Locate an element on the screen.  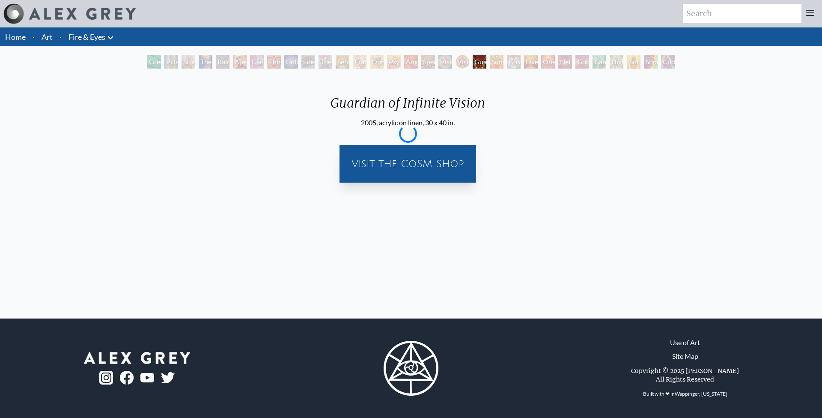
img: youtube-logo.png is located at coordinates (147, 377).